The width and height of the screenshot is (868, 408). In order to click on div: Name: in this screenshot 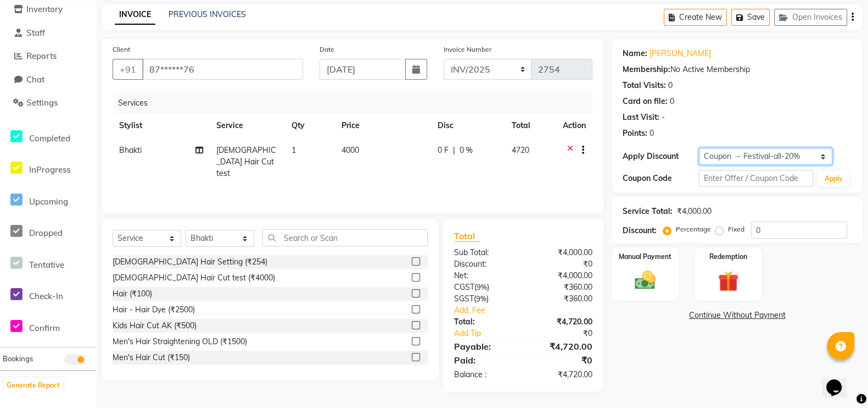, I will do `click(635, 54)`.